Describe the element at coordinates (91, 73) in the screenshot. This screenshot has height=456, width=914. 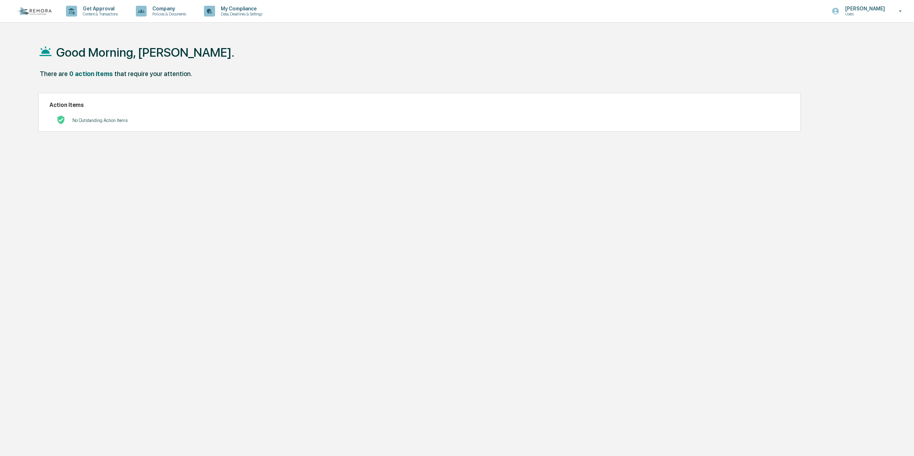
I see `div: 0 action items` at that location.